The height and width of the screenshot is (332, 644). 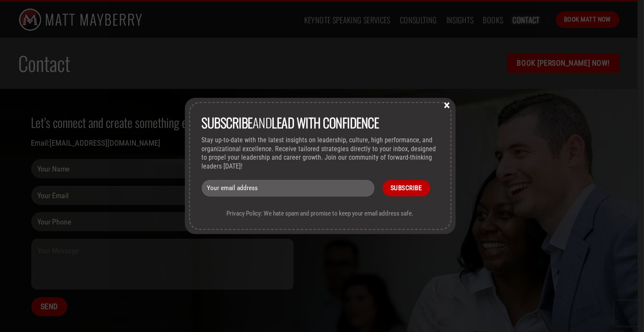 I want to click on strong: Subscribe, so click(x=227, y=122).